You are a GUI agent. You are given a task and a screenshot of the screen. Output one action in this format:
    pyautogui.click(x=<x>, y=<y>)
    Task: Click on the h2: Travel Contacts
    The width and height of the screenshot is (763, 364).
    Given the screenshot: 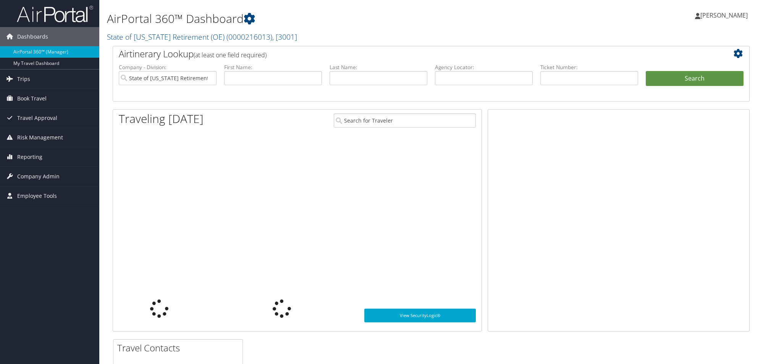 What is the action you would take?
    pyautogui.click(x=180, y=348)
    